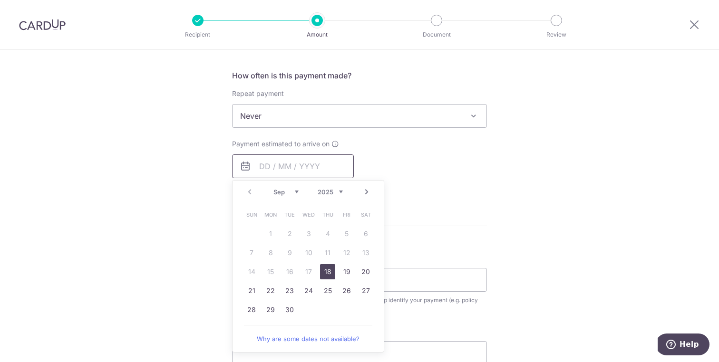 The width and height of the screenshot is (719, 362). What do you see at coordinates (293, 166) in the screenshot?
I see `input: DD / MM / YYYY` at bounding box center [293, 166].